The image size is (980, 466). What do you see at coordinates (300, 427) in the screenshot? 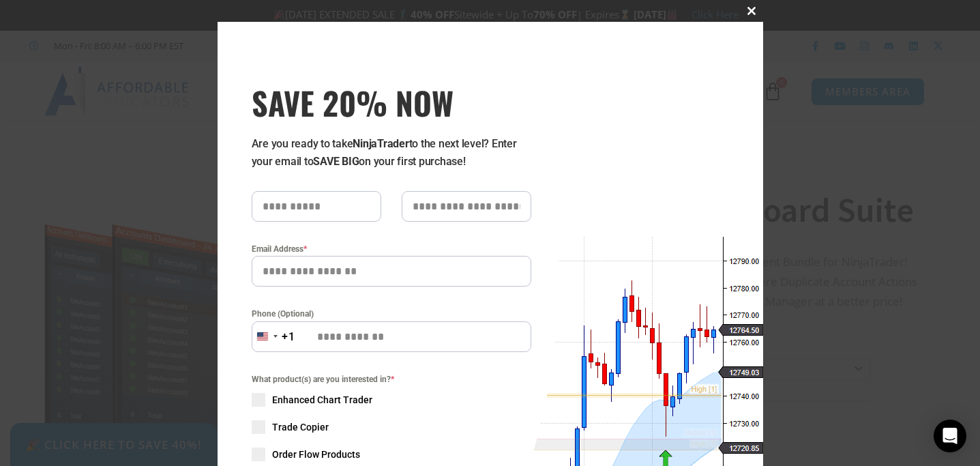
I see `span: Trade Copier` at bounding box center [300, 427].